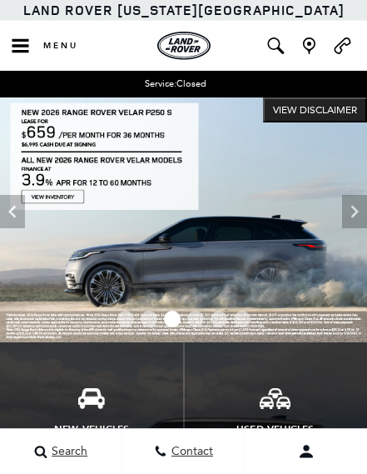  What do you see at coordinates (192, 83) in the screenshot?
I see `span: Closed` at bounding box center [192, 83].